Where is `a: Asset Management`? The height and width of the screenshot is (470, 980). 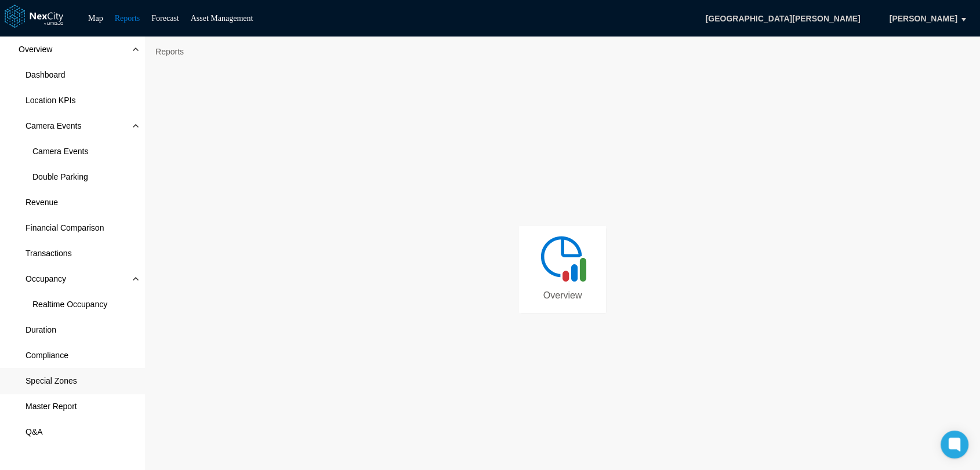
a: Asset Management is located at coordinates (222, 18).